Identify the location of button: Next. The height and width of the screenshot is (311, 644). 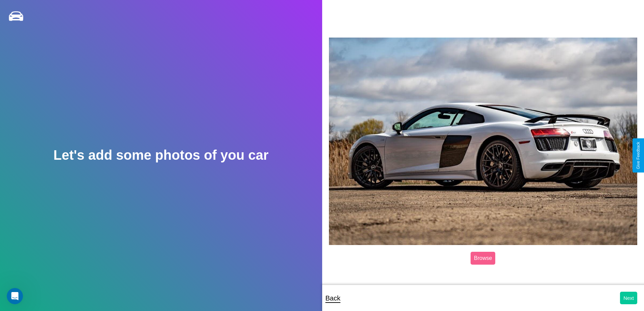
(628, 298).